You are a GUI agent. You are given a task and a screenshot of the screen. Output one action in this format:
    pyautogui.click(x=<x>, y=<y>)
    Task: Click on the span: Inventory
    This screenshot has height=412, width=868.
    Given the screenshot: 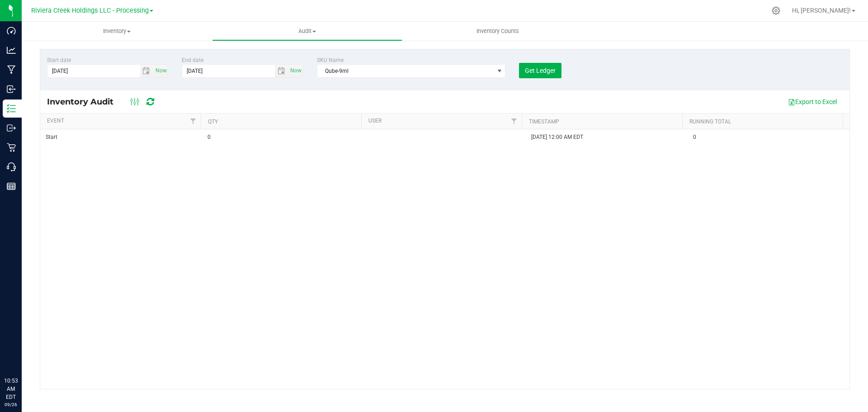 What is the action you would take?
    pyautogui.click(x=116, y=31)
    